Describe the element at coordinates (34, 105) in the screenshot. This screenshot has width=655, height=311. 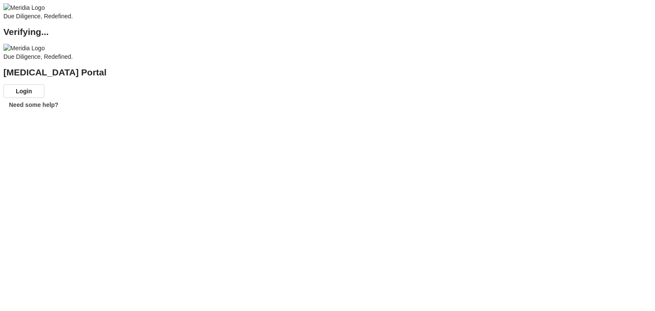
I see `button: Need some help?` at that location.